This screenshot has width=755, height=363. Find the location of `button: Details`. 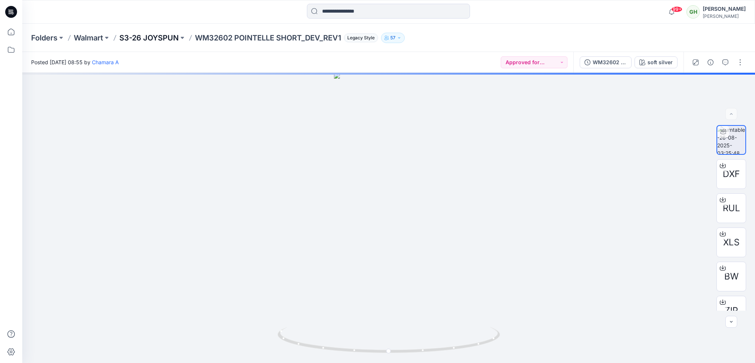

button: Details is located at coordinates (711, 62).